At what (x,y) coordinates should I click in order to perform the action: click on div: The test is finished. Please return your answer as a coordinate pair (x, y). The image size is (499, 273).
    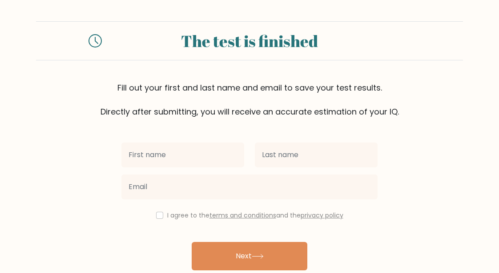
    Looking at the image, I should click on (249, 41).